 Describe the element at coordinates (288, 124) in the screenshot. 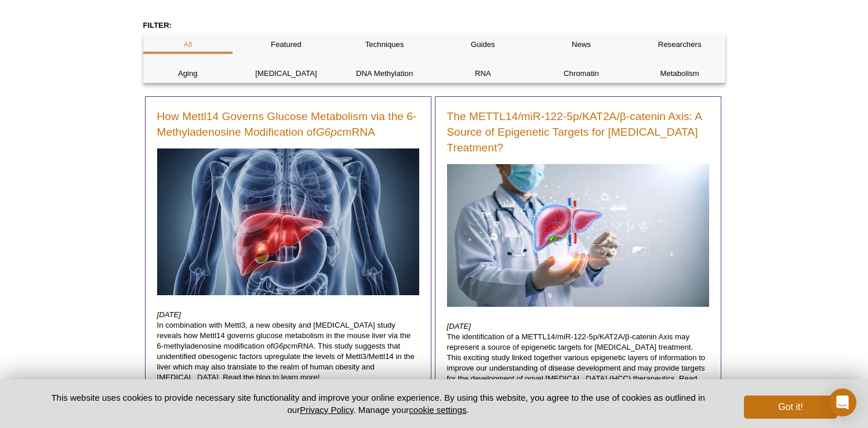

I see `a: How Mettl14 Governs Glucose Metabolism via the 6-Methyladenosine Modification ofG6pcmRNA` at that location.